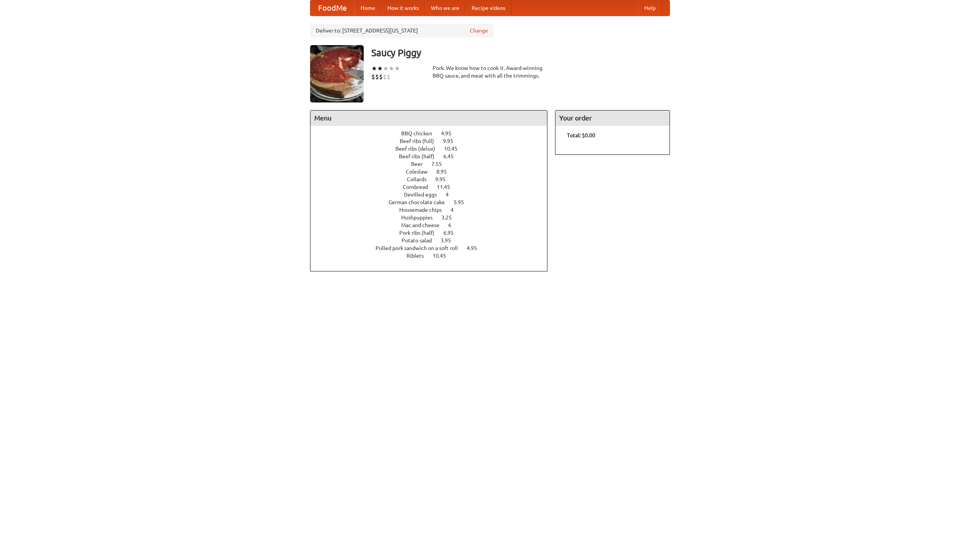  What do you see at coordinates (419, 187) in the screenshot?
I see `span: Cornbread` at bounding box center [419, 187].